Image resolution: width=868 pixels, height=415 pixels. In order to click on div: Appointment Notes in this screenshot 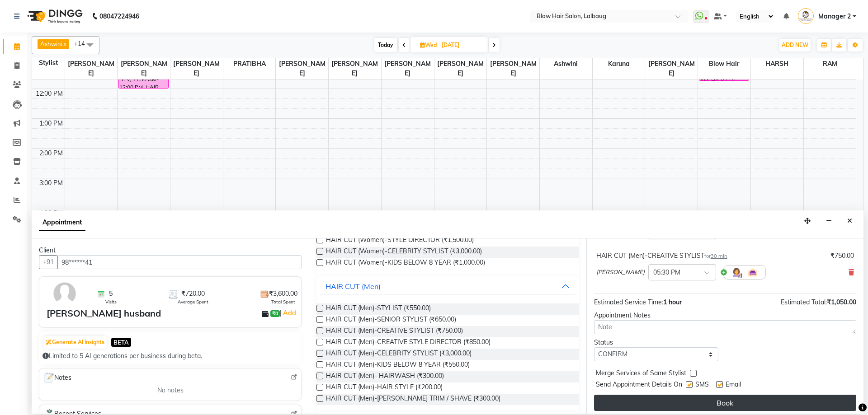, I will do `click(725, 315)`.